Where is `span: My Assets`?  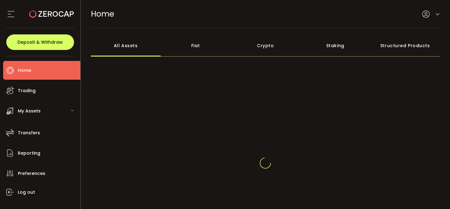 span: My Assets is located at coordinates (29, 111).